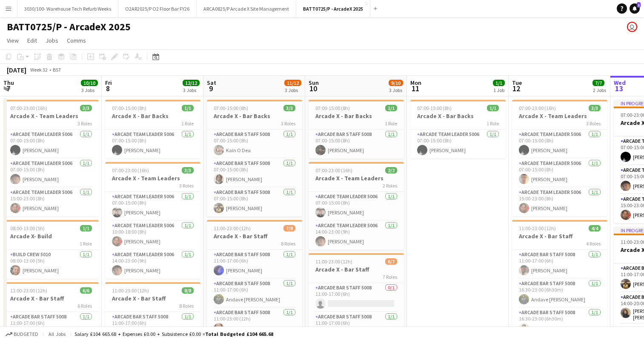 The width and height of the screenshot is (644, 341). Describe the element at coordinates (26, 334) in the screenshot. I see `span: Budgeted` at that location.